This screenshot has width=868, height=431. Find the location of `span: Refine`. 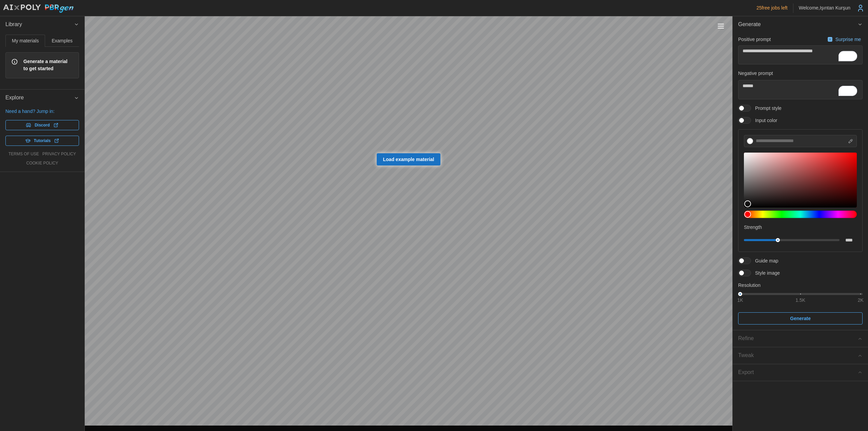

span: Refine is located at coordinates (798, 338).